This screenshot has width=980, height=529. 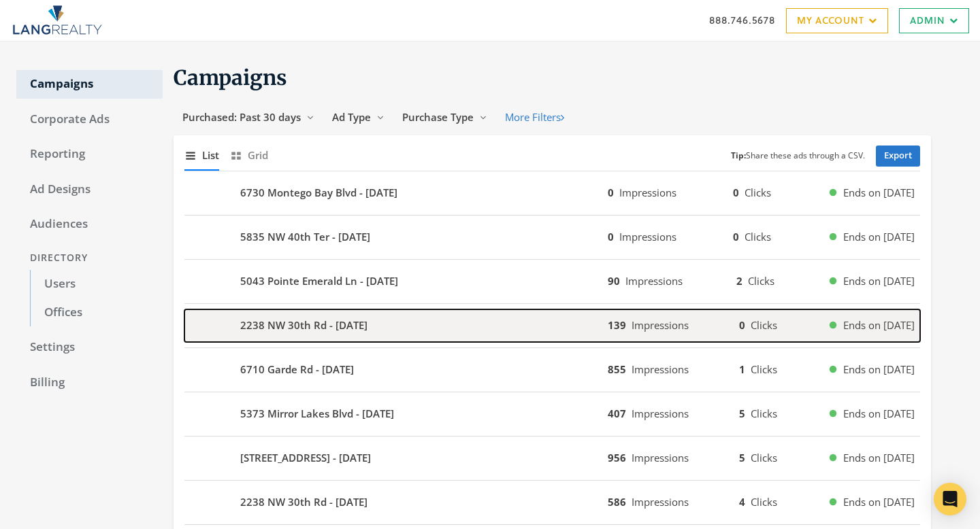 What do you see at coordinates (89, 258) in the screenshot?
I see `div: Directory` at bounding box center [89, 258].